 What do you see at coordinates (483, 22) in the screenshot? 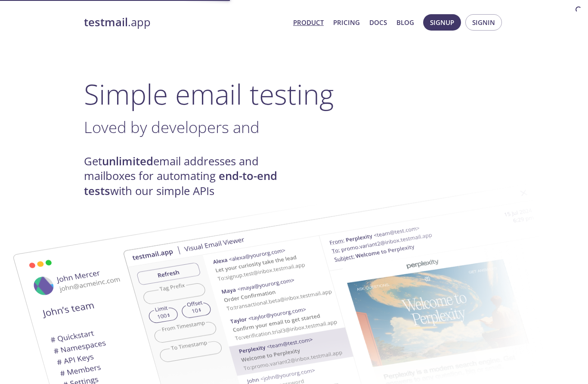
I see `span: Signin` at bounding box center [483, 22].